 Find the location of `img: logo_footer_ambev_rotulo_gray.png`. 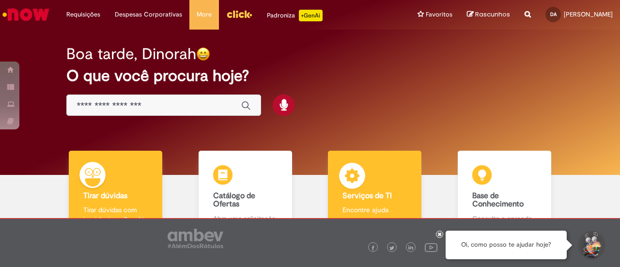

img: logo_footer_ambev_rotulo_gray.png is located at coordinates (195, 238).